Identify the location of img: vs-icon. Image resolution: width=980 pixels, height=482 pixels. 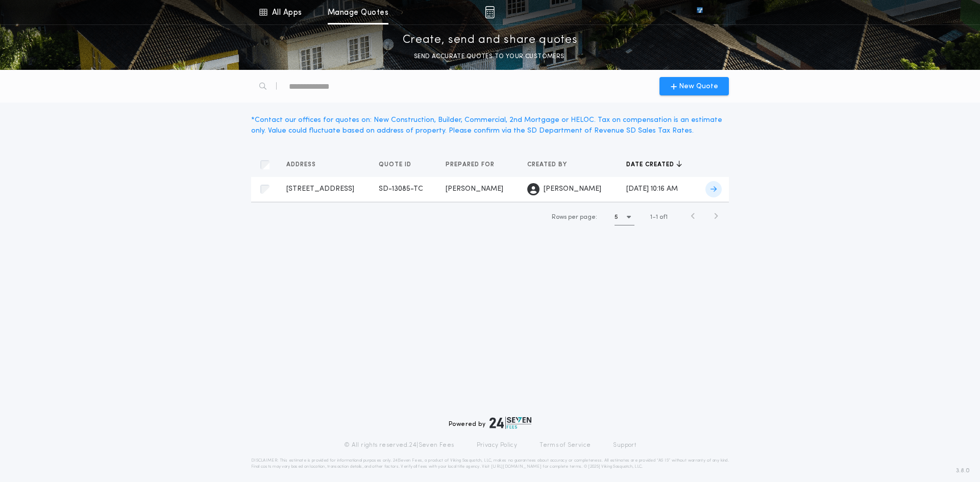
(700, 12).